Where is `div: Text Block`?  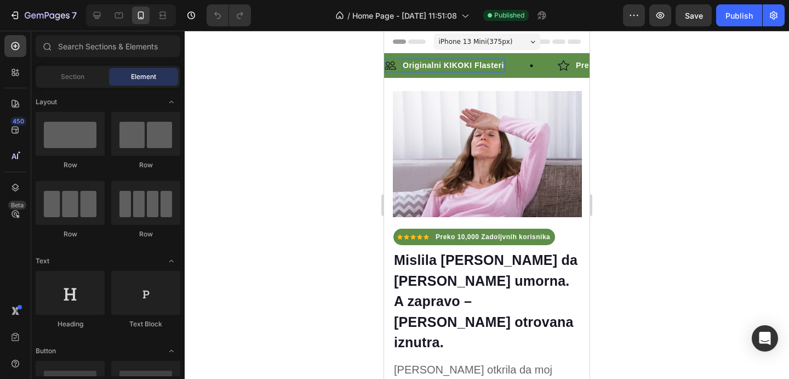 div: Text Block is located at coordinates (146, 324).